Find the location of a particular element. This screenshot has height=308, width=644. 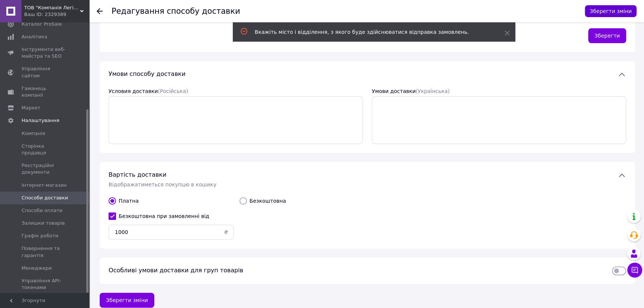

span: Управління сайтом is located at coordinates (45, 72).